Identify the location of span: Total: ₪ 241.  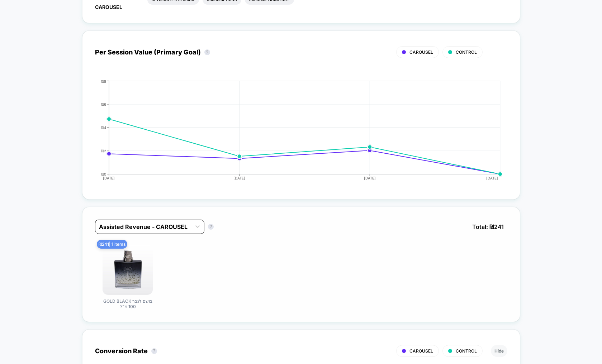
(488, 227).